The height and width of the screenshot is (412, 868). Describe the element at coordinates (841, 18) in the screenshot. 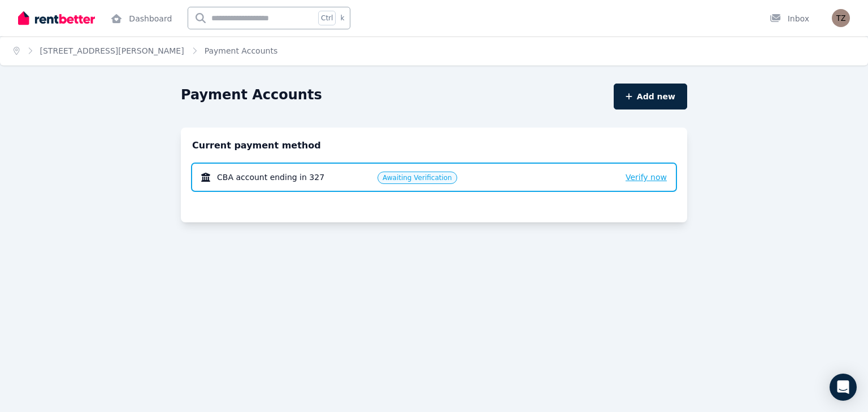

I see `img: Taslima Zahan` at that location.